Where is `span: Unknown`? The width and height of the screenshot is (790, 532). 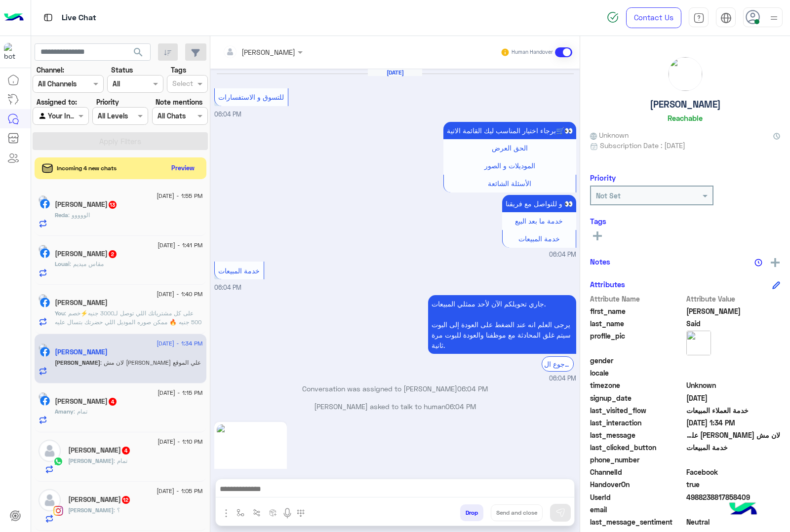 span: Unknown is located at coordinates (733, 385).